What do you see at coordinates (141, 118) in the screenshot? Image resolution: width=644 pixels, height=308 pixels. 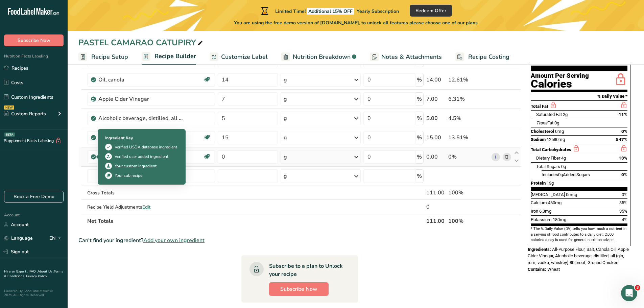 I see `div: Alcoholic beverage, distilled, all (gin, rum, vodka, whiskey) 80 proof` at bounding box center [141, 118].